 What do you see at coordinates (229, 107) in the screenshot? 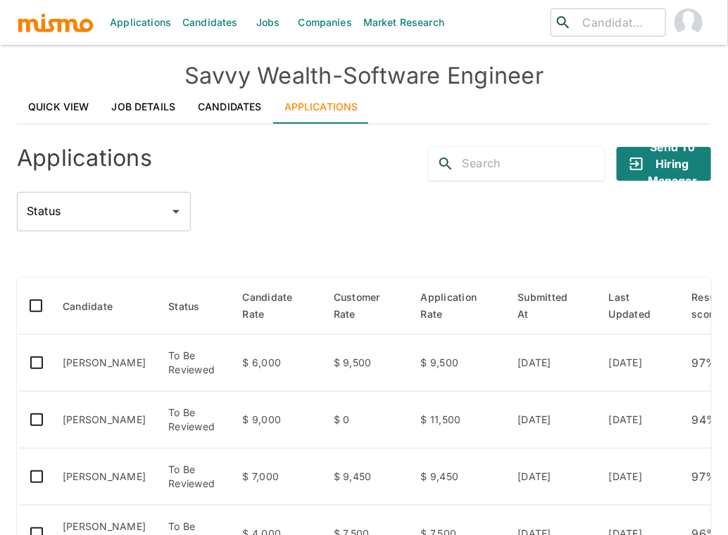
I see `a: Candidates` at bounding box center [229, 107].